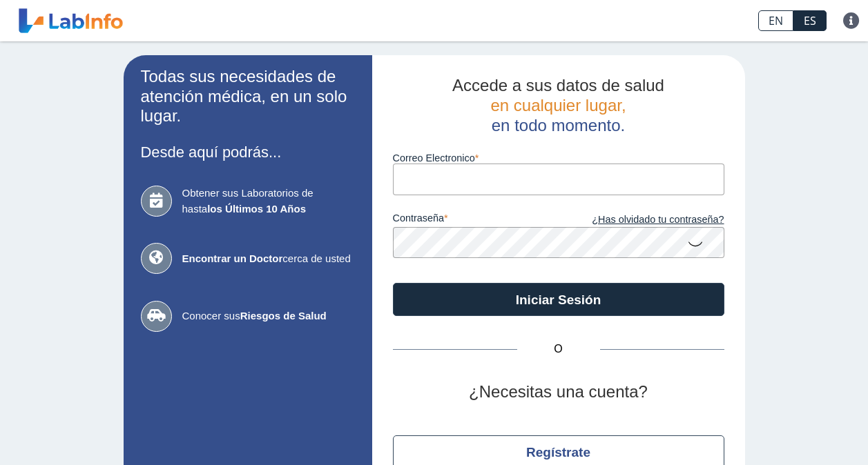  Describe the element at coordinates (232, 259) in the screenshot. I see `b: Encontrar un Doctor` at that location.